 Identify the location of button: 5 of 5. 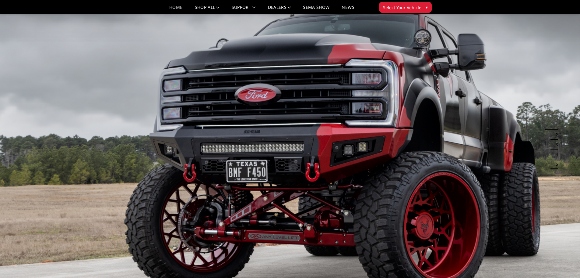
(555, 164).